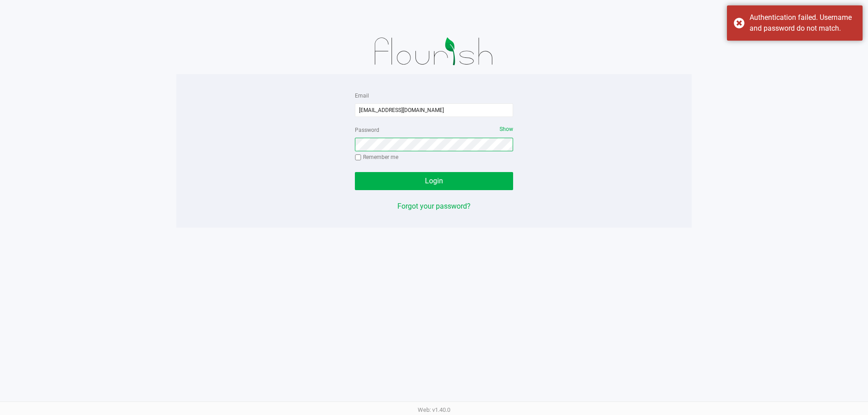 This screenshot has height=415, width=868. What do you see at coordinates (377, 157) in the screenshot?
I see `label: Remember me` at bounding box center [377, 157].